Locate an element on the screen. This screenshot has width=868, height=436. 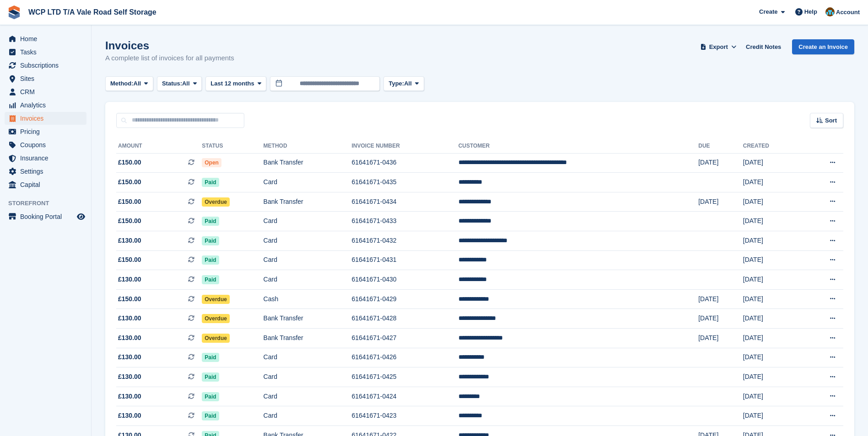
span: Sites is located at coordinates (48, 79).